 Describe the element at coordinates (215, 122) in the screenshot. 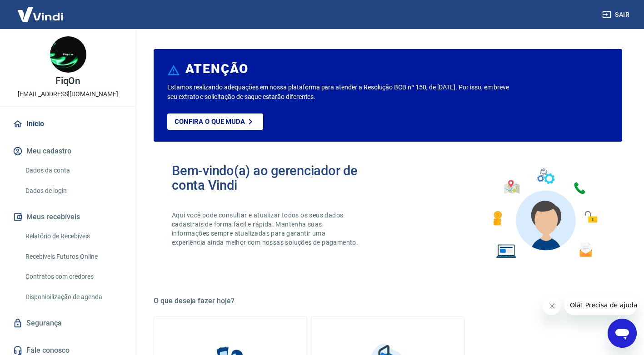

I see `a: Confira o que muda` at that location.